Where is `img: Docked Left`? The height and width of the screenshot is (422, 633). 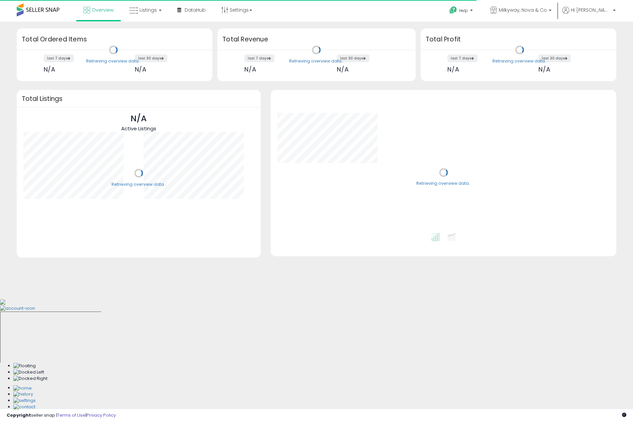 img: Docked Left is located at coordinates (29, 372).